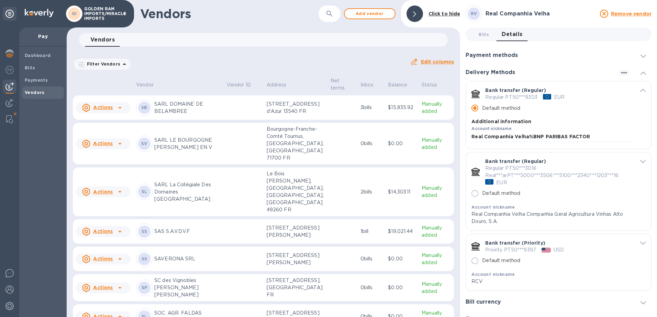  What do you see at coordinates (36, 80) in the screenshot?
I see `b: Payments` at bounding box center [36, 80].